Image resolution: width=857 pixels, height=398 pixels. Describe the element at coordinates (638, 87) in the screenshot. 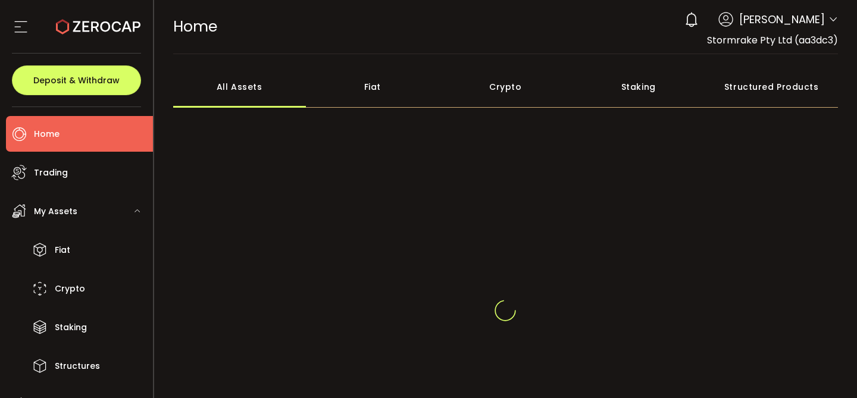

I see `div: Staking` at that location.